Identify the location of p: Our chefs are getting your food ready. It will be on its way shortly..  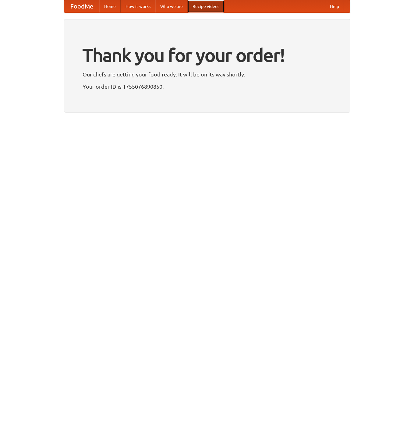
(207, 74).